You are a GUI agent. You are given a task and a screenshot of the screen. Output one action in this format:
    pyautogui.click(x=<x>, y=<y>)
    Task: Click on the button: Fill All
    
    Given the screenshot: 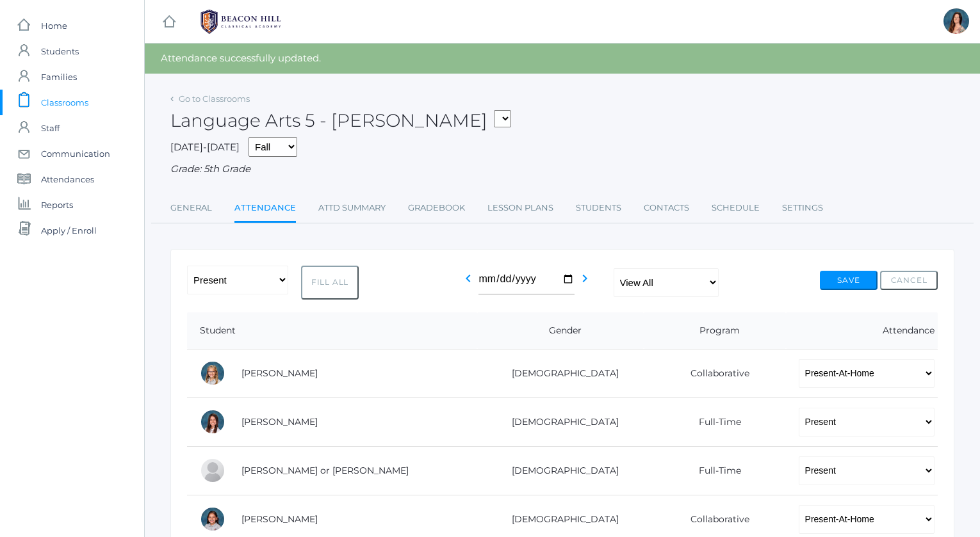 What is the action you would take?
    pyautogui.click(x=330, y=283)
    